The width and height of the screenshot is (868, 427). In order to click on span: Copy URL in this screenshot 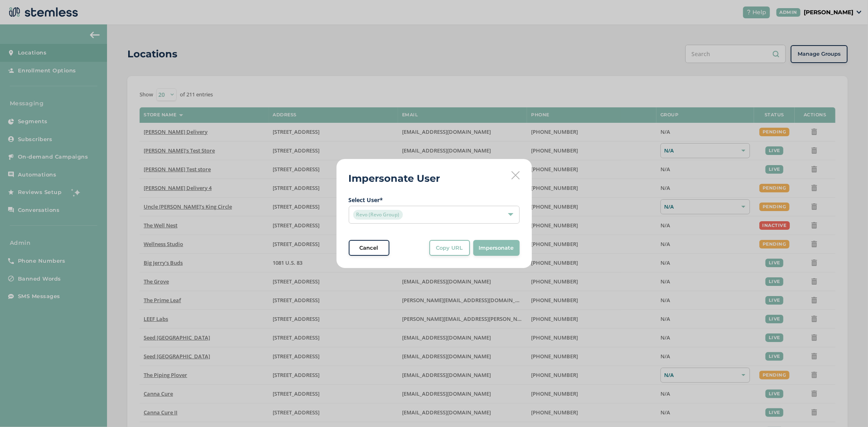, I will do `click(450, 248)`.